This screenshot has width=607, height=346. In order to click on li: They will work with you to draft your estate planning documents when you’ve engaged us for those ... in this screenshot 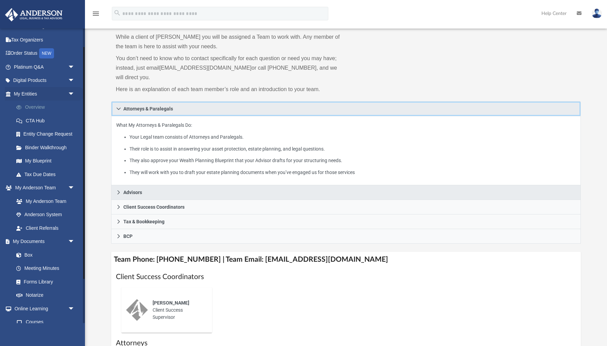, I will do `click(353, 172)`.